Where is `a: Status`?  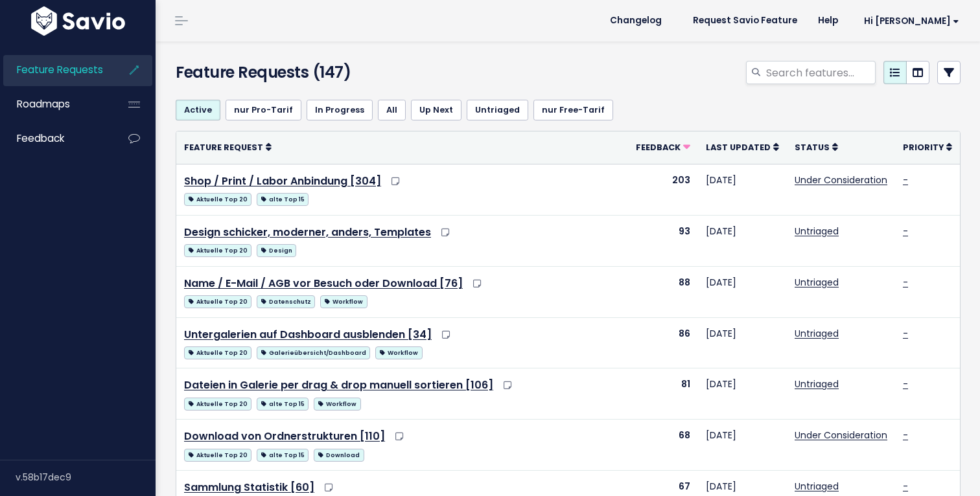
a: Status is located at coordinates (815, 147).